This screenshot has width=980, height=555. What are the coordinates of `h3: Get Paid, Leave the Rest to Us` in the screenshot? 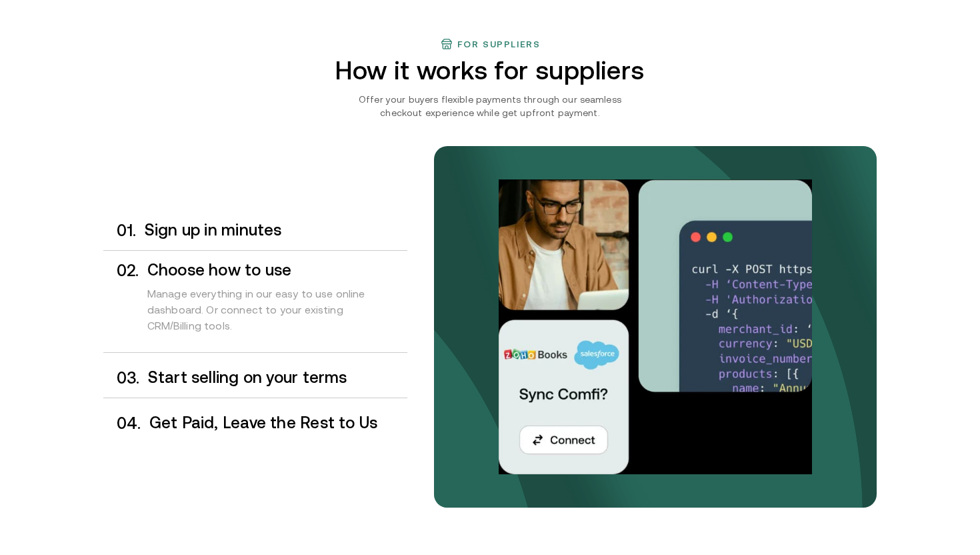 It's located at (278, 422).